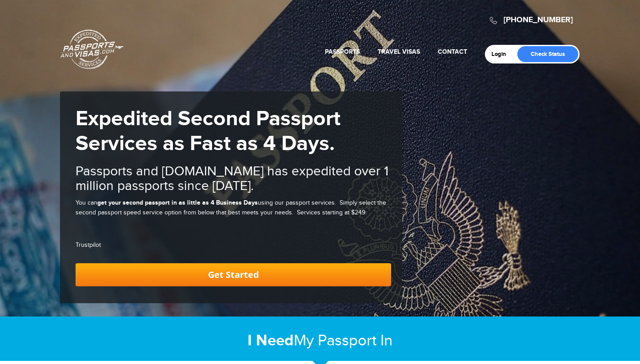  I want to click on a: Passports, so click(342, 52).